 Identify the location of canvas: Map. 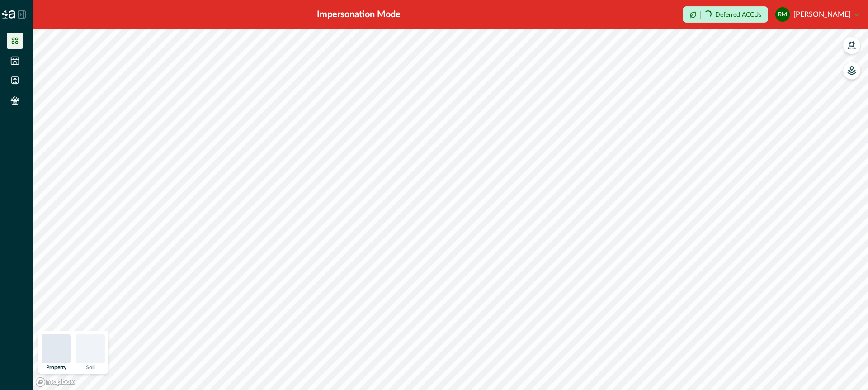
(450, 209).